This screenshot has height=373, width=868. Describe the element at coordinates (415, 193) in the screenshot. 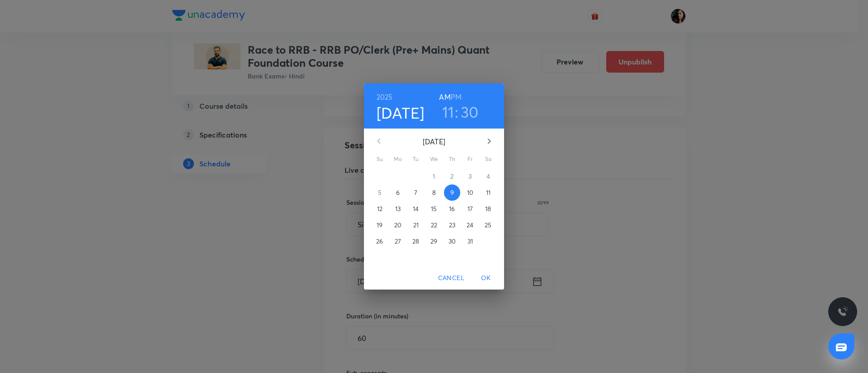

I see `p: 7` at that location.